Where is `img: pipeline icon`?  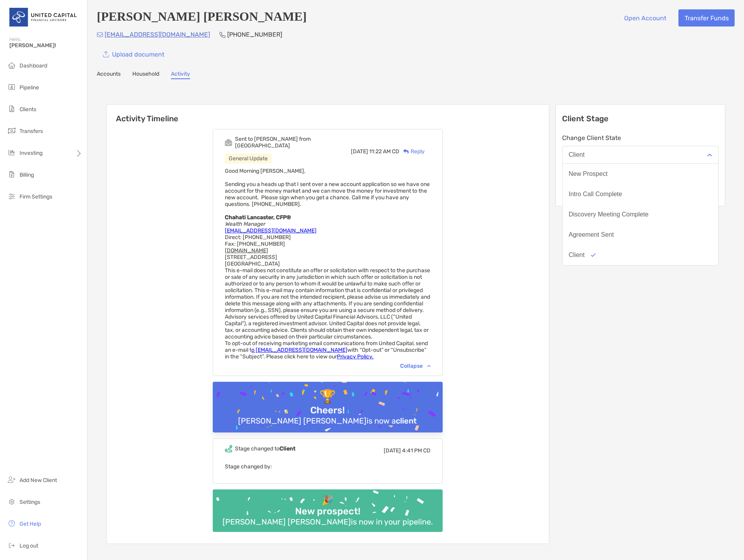 img: pipeline icon is located at coordinates (12, 87).